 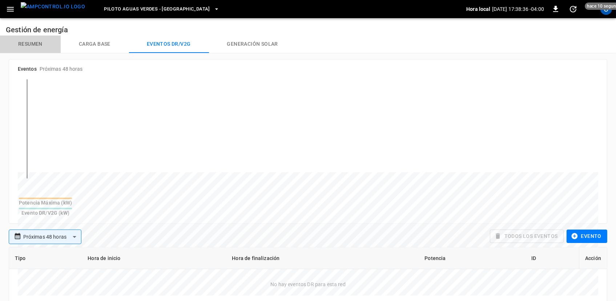 What do you see at coordinates (154, 259) in the screenshot?
I see `th: Hora de inicio` at bounding box center [154, 259].